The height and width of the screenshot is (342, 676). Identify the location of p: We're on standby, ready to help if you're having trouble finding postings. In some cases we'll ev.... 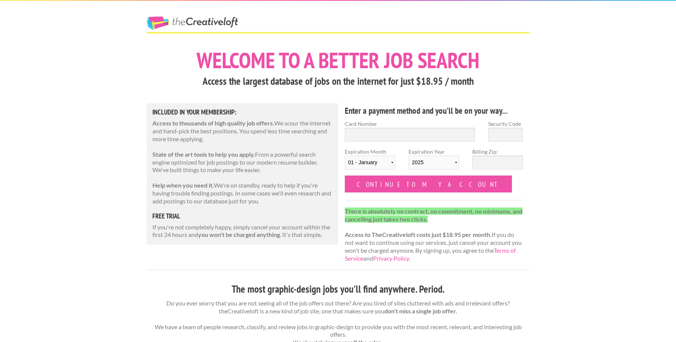
(243, 193).